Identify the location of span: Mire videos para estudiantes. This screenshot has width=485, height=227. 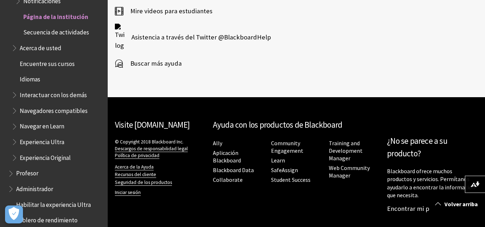
(168, 11).